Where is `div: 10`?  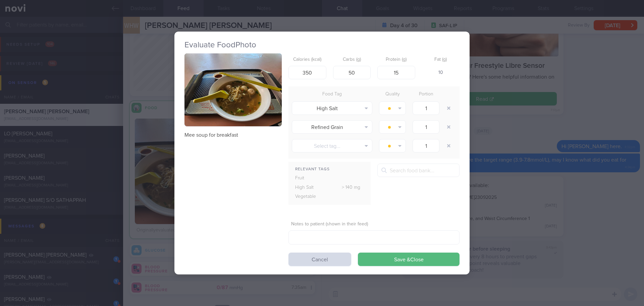
div: 10 is located at coordinates (441, 73).